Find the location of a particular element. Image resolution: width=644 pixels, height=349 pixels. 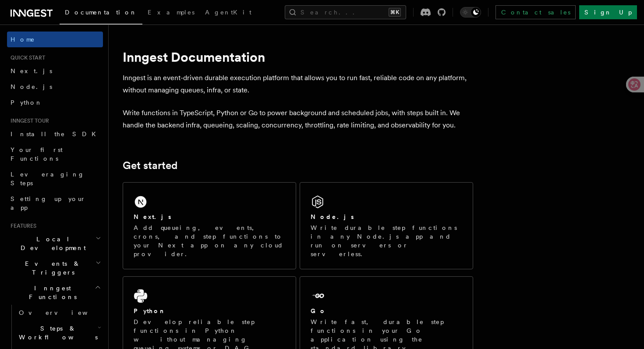

a: Next.js is located at coordinates (55, 71).